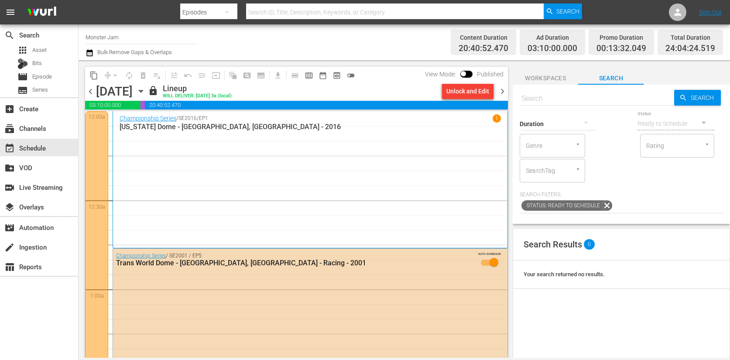 Image resolution: width=730 pixels, height=360 pixels. What do you see at coordinates (309, 75) in the screenshot?
I see `span: calendar_view_week_outlined` at bounding box center [309, 75].